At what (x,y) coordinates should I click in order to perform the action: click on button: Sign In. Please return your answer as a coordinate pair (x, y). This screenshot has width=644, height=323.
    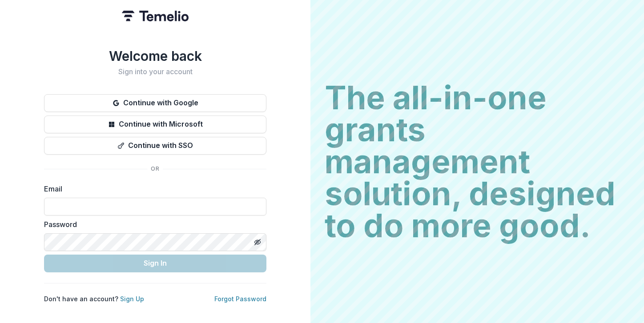
    Looking at the image, I should click on (156, 264).